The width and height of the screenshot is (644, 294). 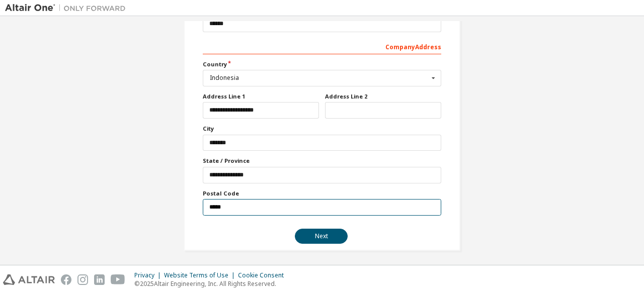 I want to click on div: Cookie Consent, so click(x=264, y=275).